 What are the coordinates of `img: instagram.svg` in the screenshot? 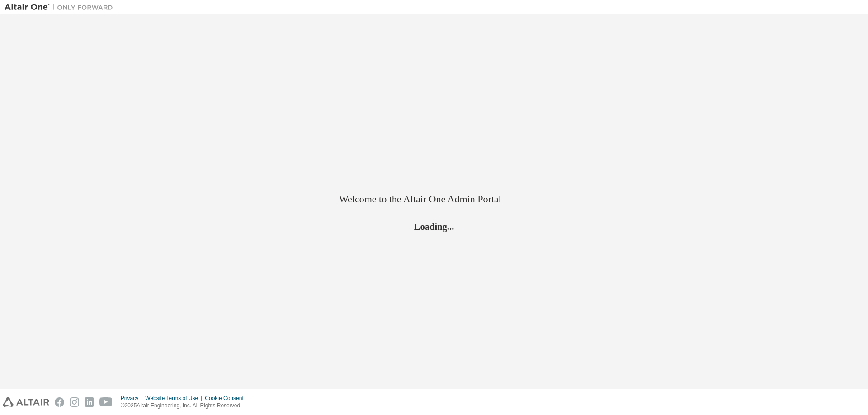 It's located at (74, 402).